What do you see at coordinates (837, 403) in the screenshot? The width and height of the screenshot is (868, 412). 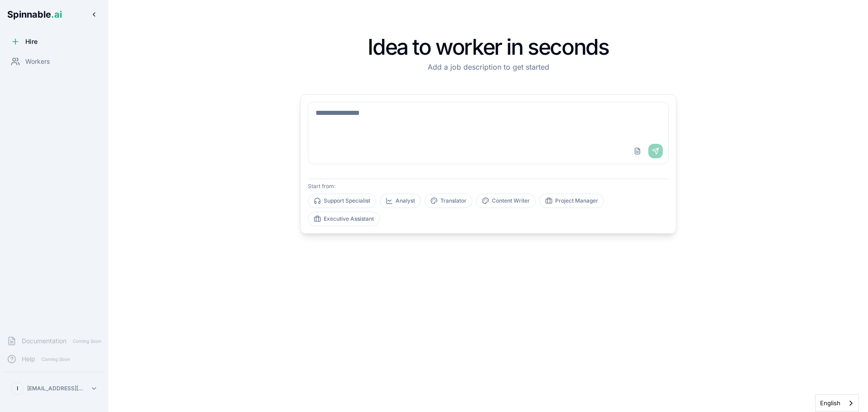 I see `aside: Language selected: English` at bounding box center [837, 403].